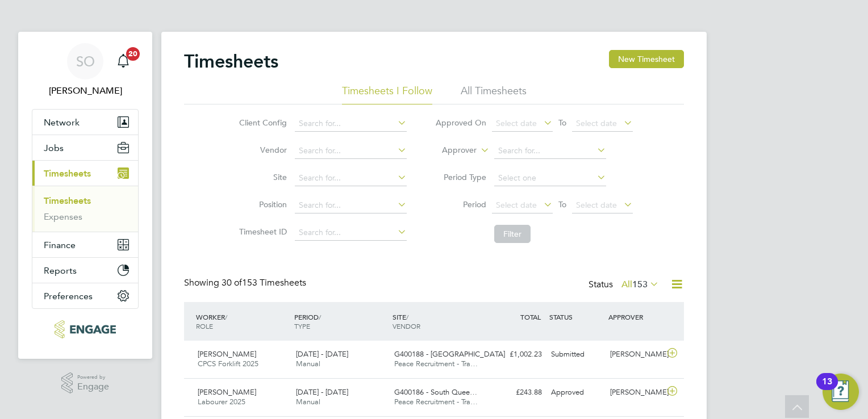  I want to click on span: Reports, so click(60, 270).